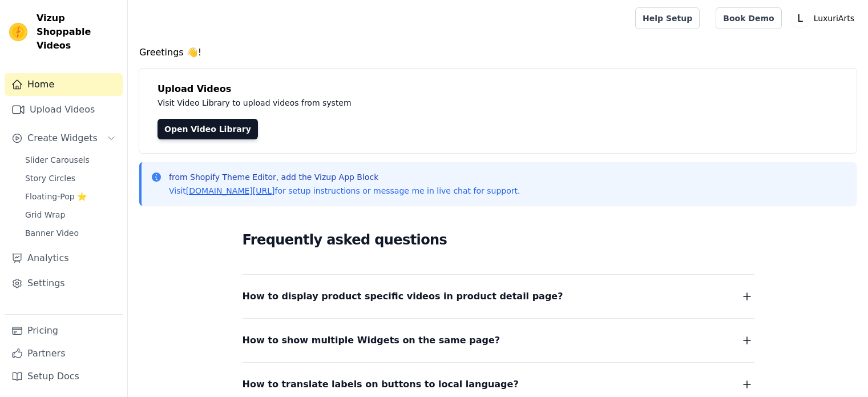 Image resolution: width=868 pixels, height=397 pixels. What do you see at coordinates (57, 160) in the screenshot?
I see `span: Slider Carousels` at bounding box center [57, 160].